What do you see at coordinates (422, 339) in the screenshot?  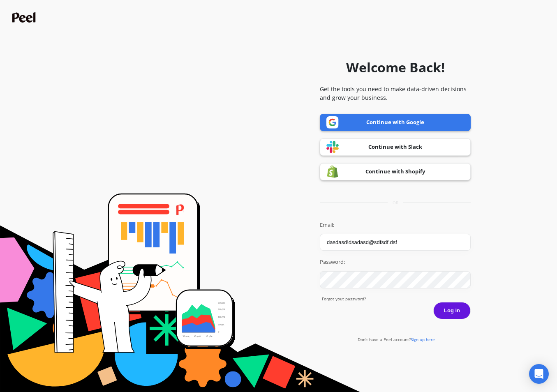 I see `span: Sign up here` at bounding box center [422, 339].